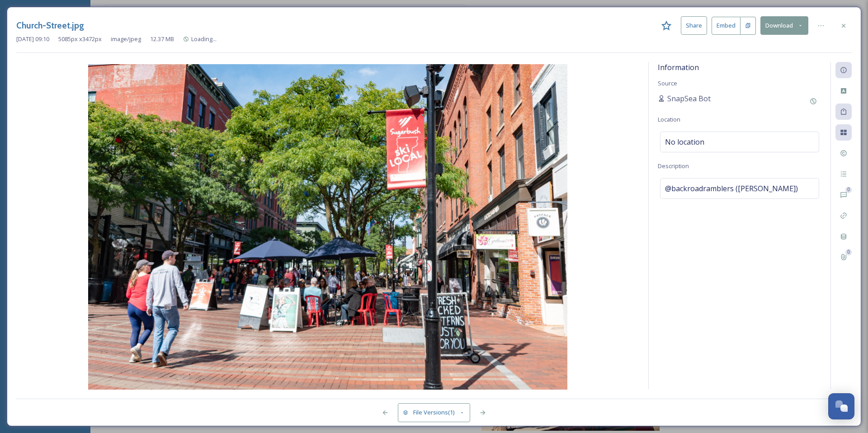  Describe the element at coordinates (678, 67) in the screenshot. I see `span: Information` at that location.